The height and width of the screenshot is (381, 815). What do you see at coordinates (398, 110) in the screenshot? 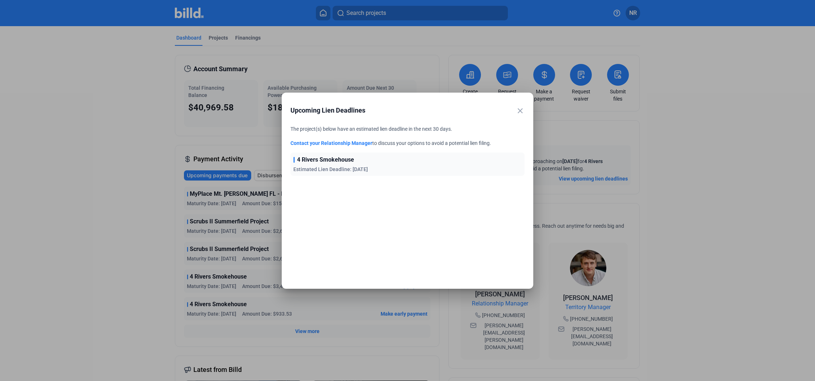
I see `span: Upcoming Lien Deadlines` at bounding box center [398, 110].